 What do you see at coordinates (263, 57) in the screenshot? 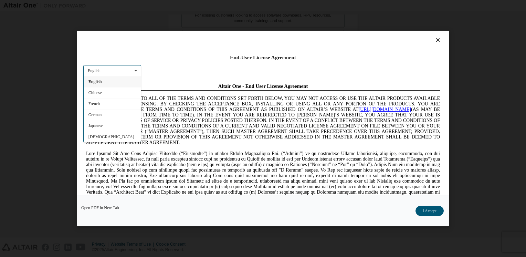
I see `div: End-User License Agreement` at bounding box center [263, 57].